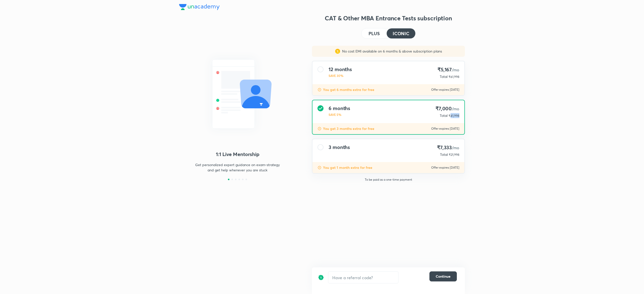  What do you see at coordinates (340, 108) in the screenshot?
I see `h4: 6 months` at bounding box center [340, 108].